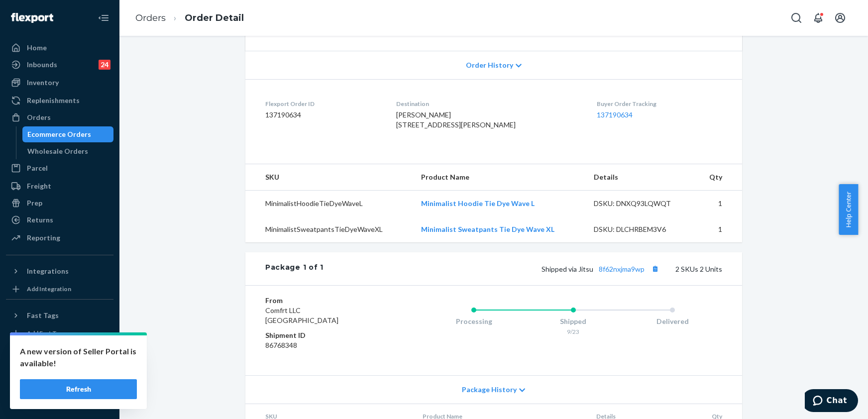  I want to click on div: Parcel, so click(37, 168).